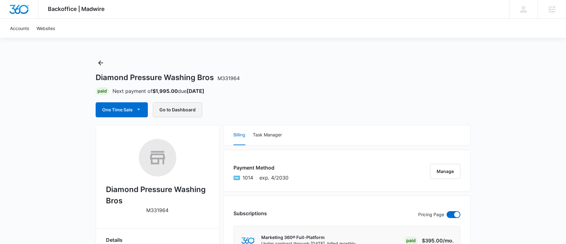  What do you see at coordinates (261, 167) in the screenshot?
I see `h3: Payment Method` at bounding box center [261, 167].